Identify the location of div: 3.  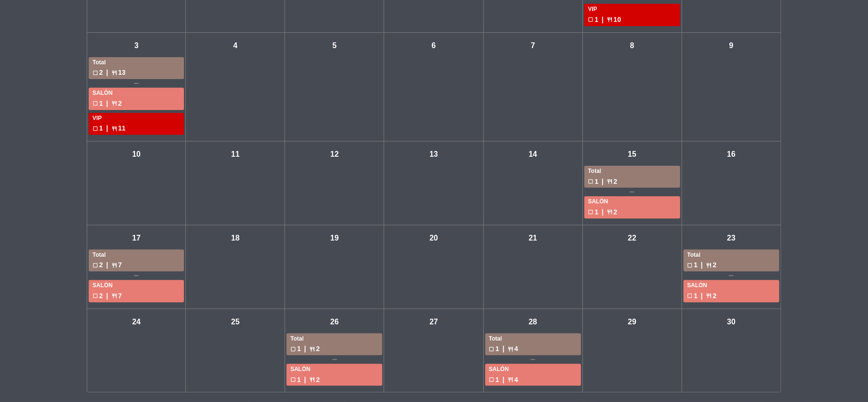
(136, 46).